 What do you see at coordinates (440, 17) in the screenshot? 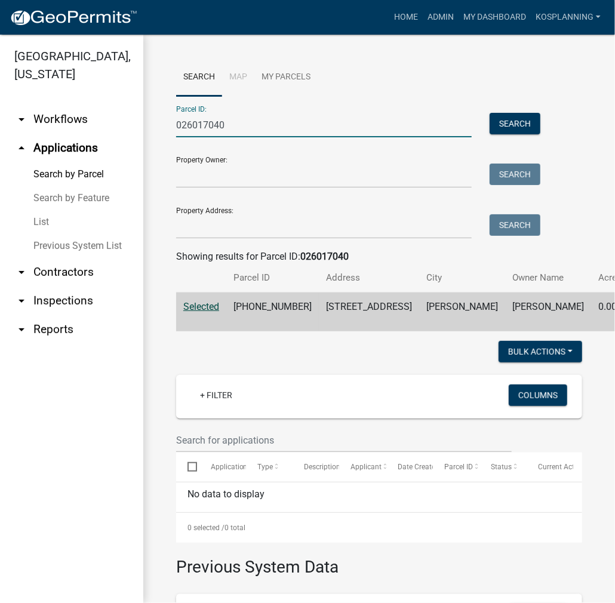
I see `a: Admin` at bounding box center [440, 17].